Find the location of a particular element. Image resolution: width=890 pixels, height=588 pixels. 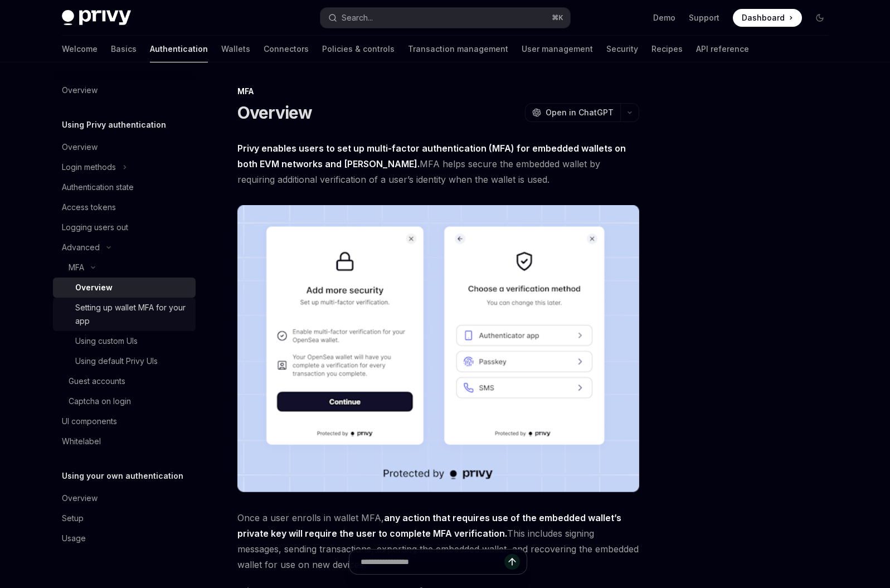

span: Once a user enrolls in wallet MFA, This includes signing messages, sending transactions, exportin... is located at coordinates (438, 541).